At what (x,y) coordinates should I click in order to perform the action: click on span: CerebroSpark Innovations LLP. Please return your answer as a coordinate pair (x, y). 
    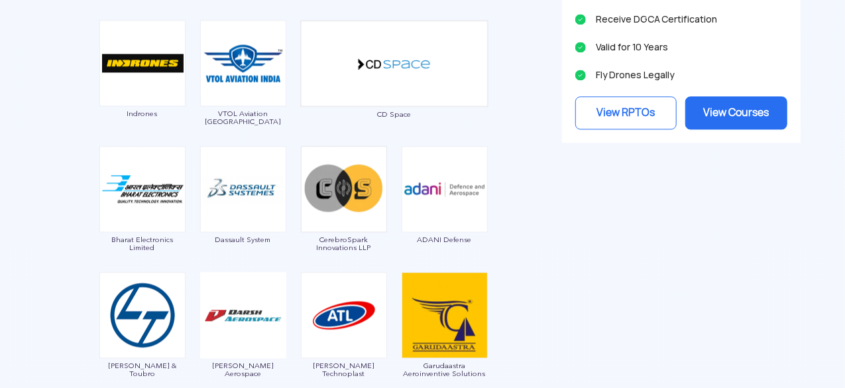
    Looking at the image, I should click on (344, 243).